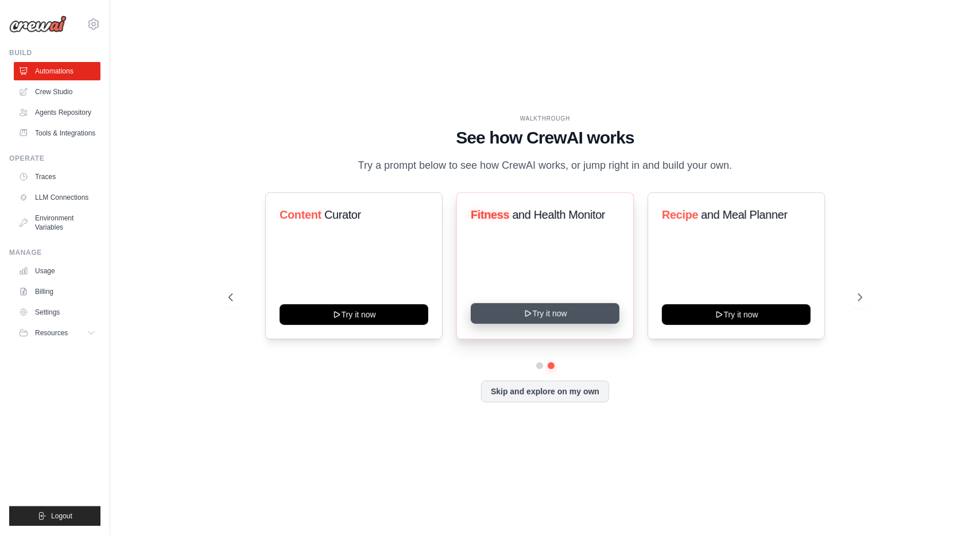  What do you see at coordinates (57, 198) in the screenshot?
I see `a: LLM Connections` at bounding box center [57, 198].